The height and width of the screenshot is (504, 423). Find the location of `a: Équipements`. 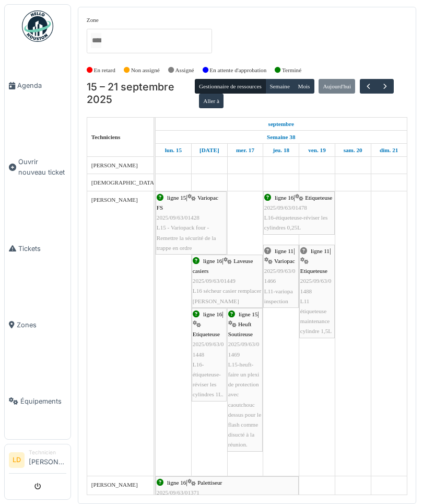

a: Équipements is located at coordinates (38, 401).